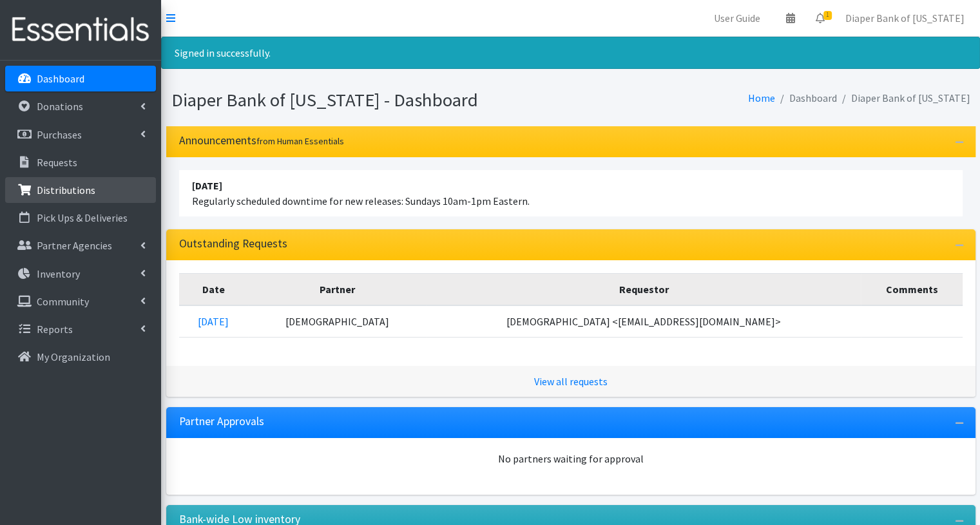 Image resolution: width=980 pixels, height=525 pixels. What do you see at coordinates (337, 289) in the screenshot?
I see `th: Partner` at bounding box center [337, 289].